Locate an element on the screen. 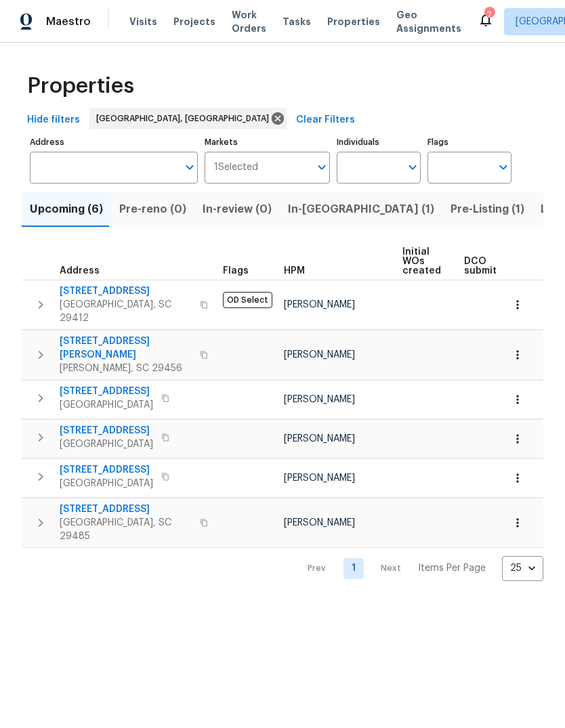 The width and height of the screenshot is (565, 728). label: Address is located at coordinates (114, 142).